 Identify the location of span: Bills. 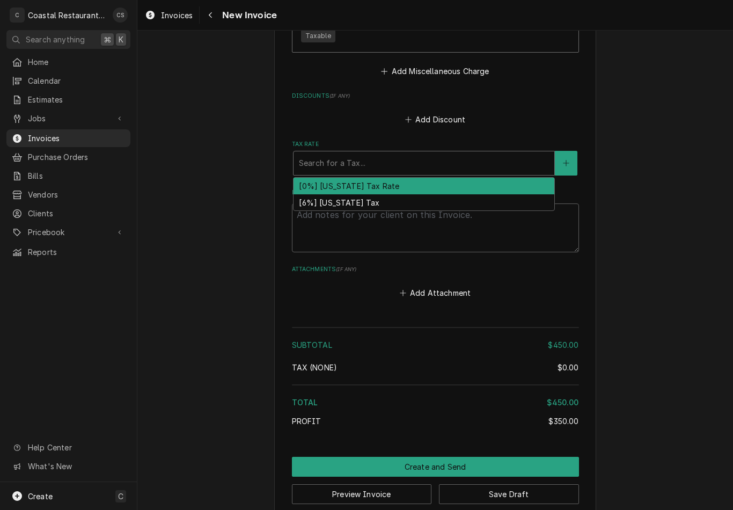
(76, 175).